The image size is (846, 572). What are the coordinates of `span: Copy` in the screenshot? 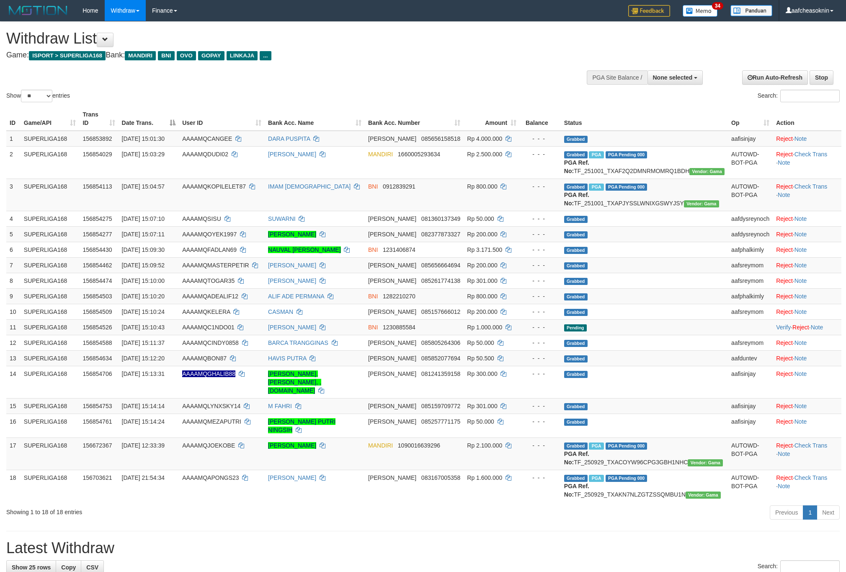 It's located at (68, 567).